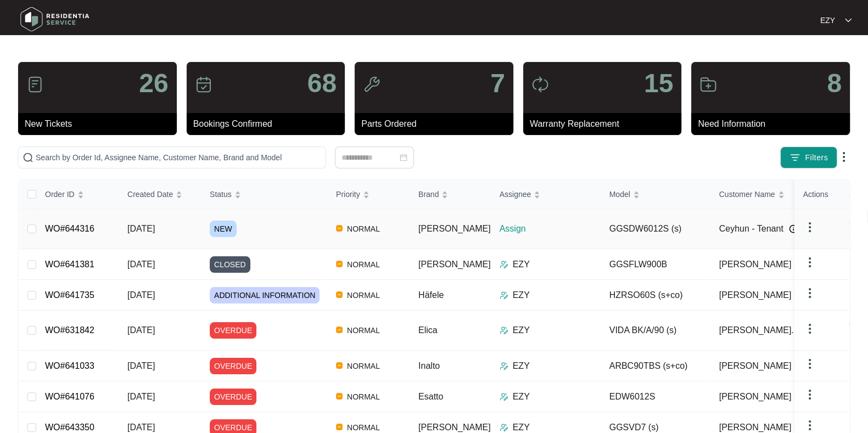 The width and height of the screenshot is (868, 433). Describe the element at coordinates (497, 83) in the screenshot. I see `p: 7` at that location.